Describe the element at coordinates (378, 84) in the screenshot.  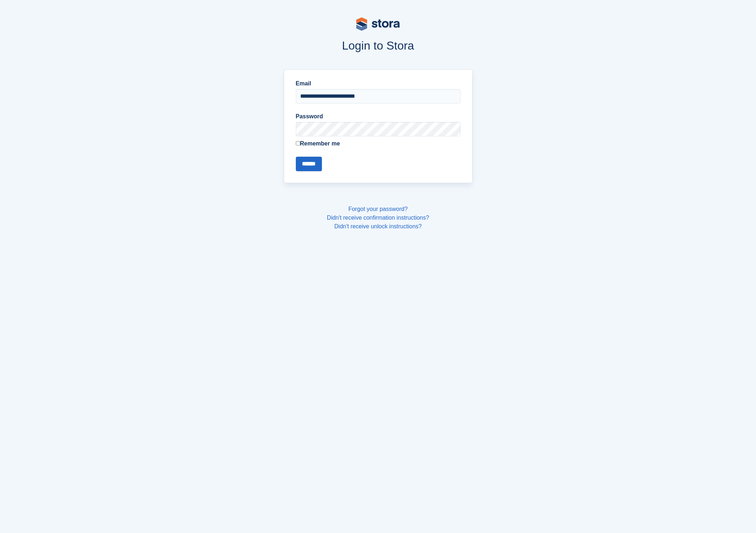
I see `label: Email` at that location.